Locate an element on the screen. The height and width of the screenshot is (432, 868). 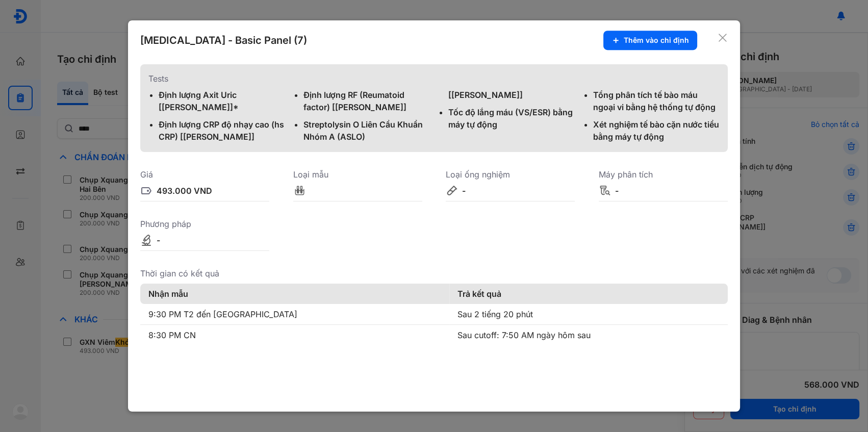
div: Giá is located at coordinates (205, 174).